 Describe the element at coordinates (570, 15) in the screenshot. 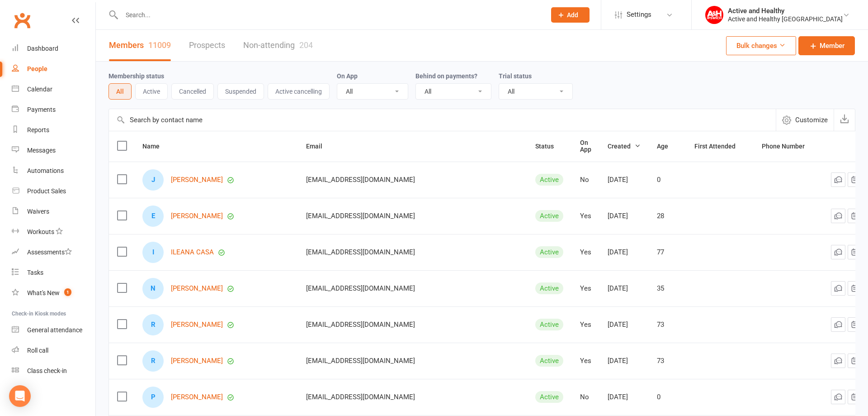

I see `button: Add` at that location.